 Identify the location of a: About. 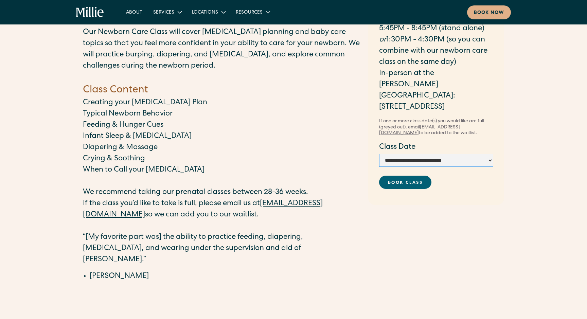
(134, 12).